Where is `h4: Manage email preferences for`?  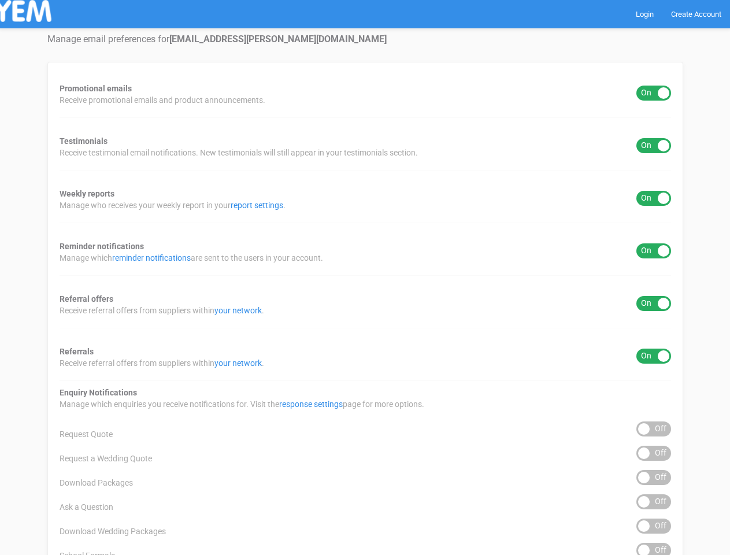 h4: Manage email preferences for is located at coordinates (365, 39).